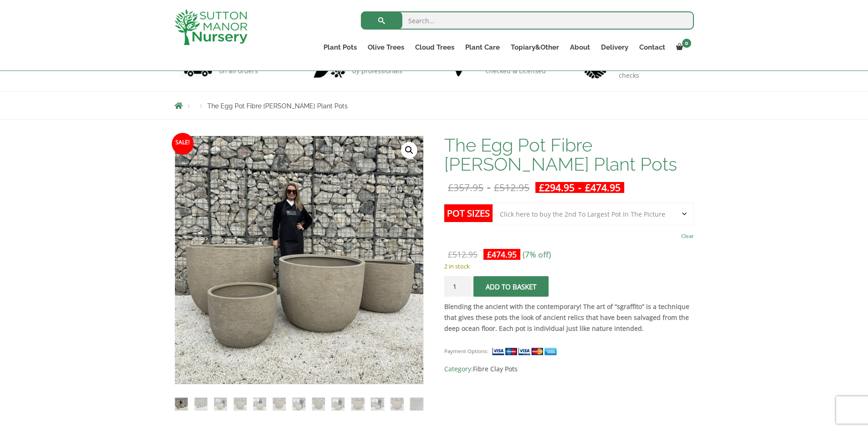 The height and width of the screenshot is (430, 868). I want to click on a: Plant Care, so click(482, 47).